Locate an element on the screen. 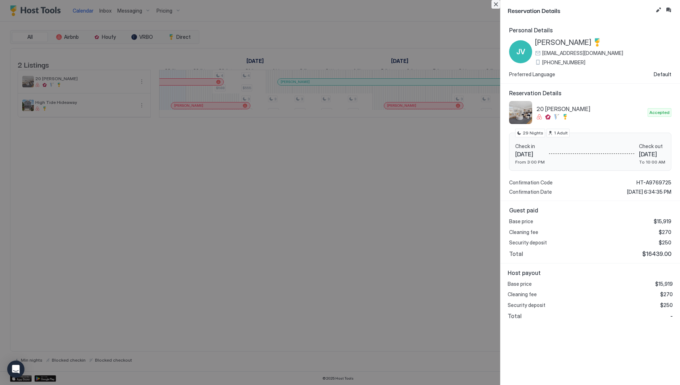 The height and width of the screenshot is (385, 680). span: To 10:00 AM is located at coordinates (652, 162).